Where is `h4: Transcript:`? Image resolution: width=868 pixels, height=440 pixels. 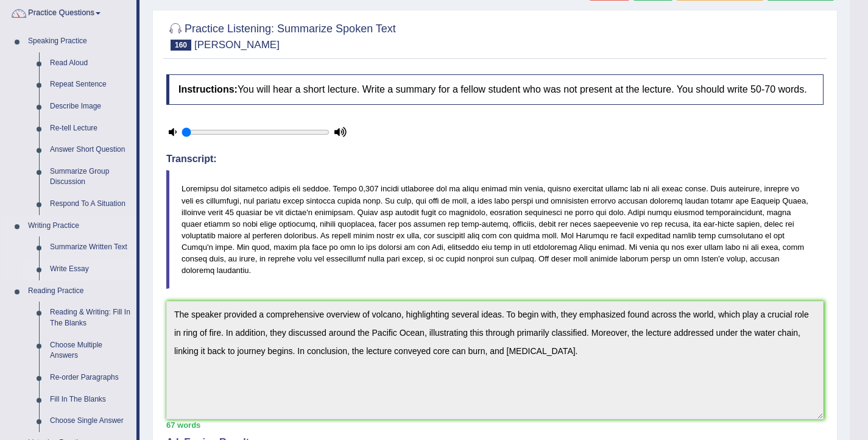
h4: Transcript: is located at coordinates (495, 159).